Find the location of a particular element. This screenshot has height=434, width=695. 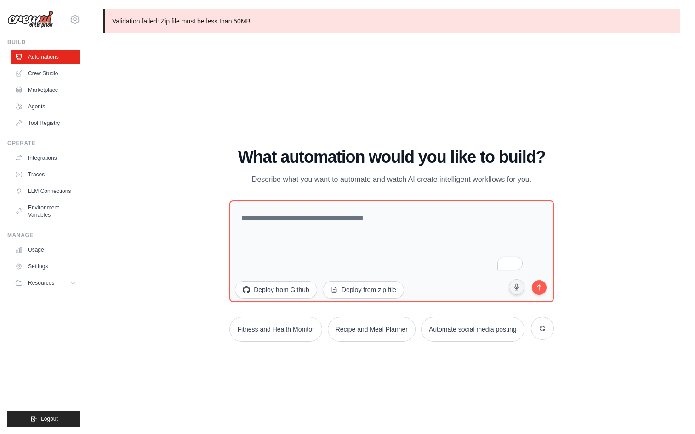

h1: What automation would you like to build? is located at coordinates (391, 157).